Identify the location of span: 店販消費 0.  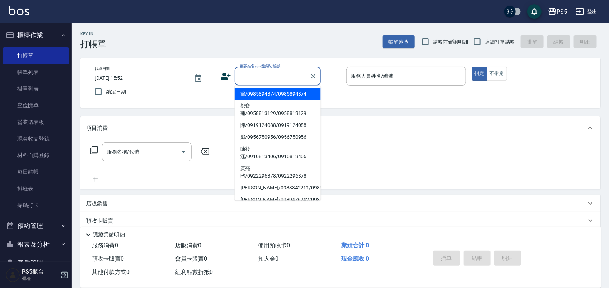
(188, 245).